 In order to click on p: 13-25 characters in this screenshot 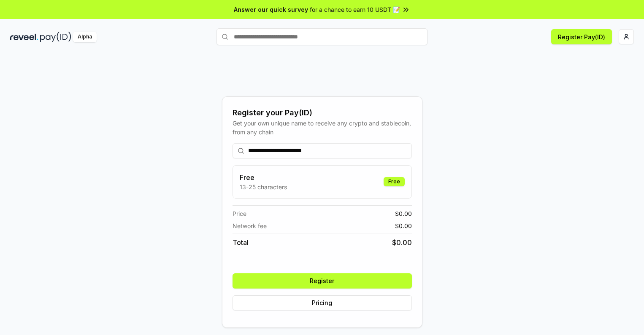, I will do `click(263, 187)`.